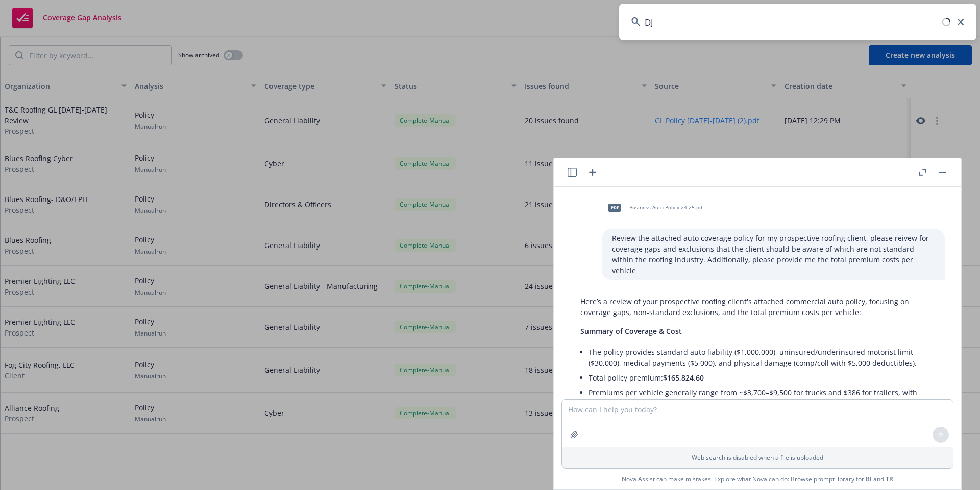 This screenshot has width=980, height=490. Describe the element at coordinates (615, 207) in the screenshot. I see `span: pdf` at that location.